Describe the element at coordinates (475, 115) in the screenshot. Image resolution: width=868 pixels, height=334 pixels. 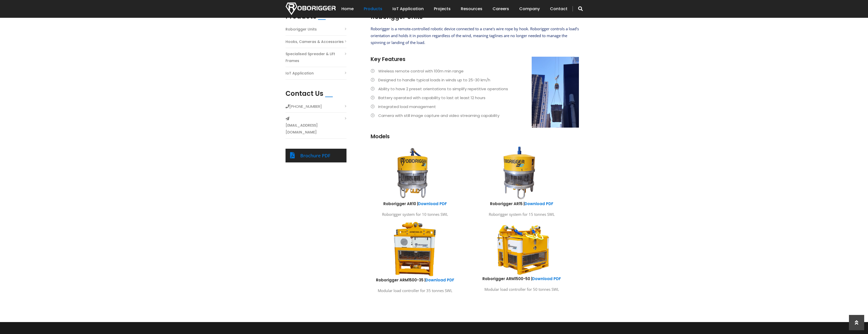
I see `li: Camera with still image capture and video streaming capability` at that location.